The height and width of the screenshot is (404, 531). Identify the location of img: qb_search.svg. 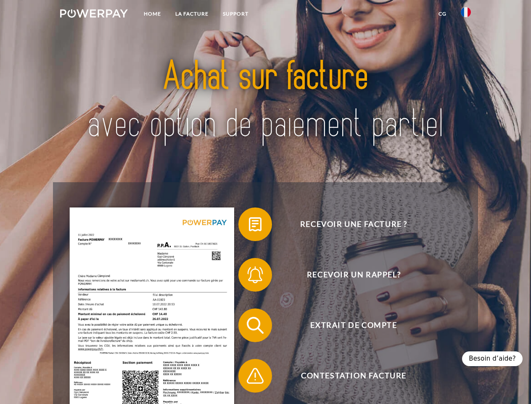
(255, 325).